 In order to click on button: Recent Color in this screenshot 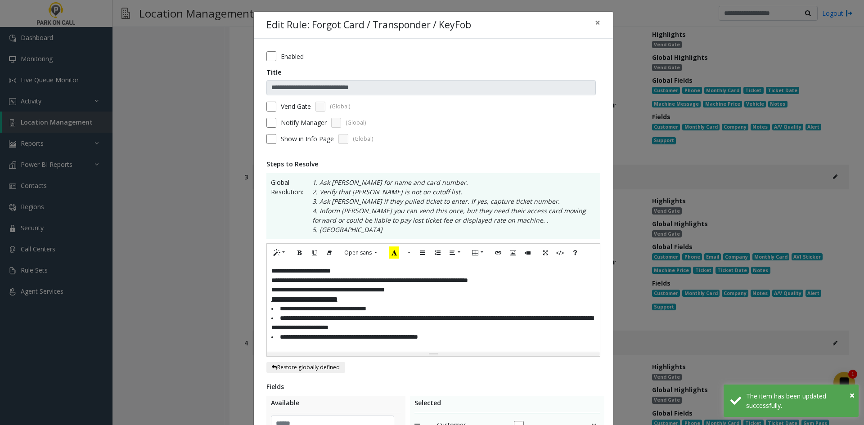, I will do `click(394, 253)`.